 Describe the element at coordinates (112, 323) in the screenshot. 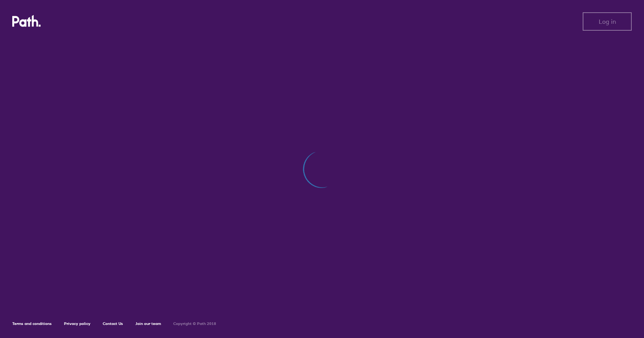

I see `a: Contact Us` at that location.